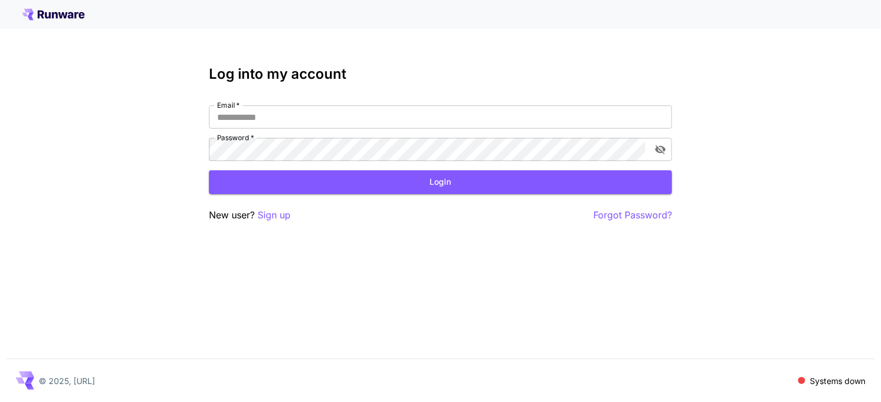 The width and height of the screenshot is (881, 402). I want to click on label: Password, so click(236, 137).